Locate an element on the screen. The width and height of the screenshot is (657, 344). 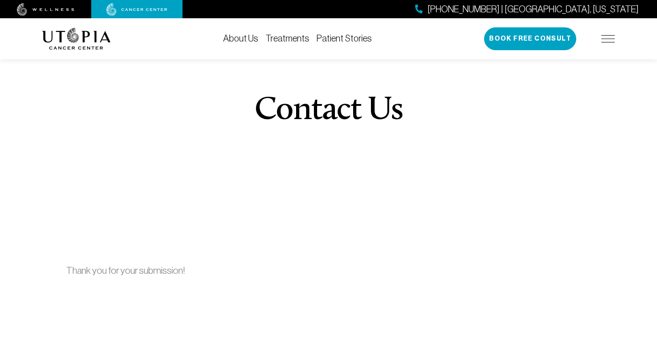
p: Thank you for your submission! is located at coordinates (328, 271).